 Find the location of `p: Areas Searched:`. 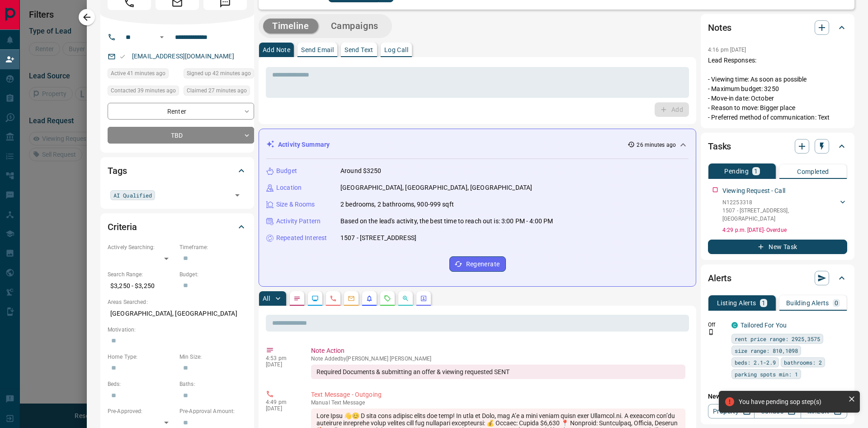

p: Areas Searched: is located at coordinates (177, 302).